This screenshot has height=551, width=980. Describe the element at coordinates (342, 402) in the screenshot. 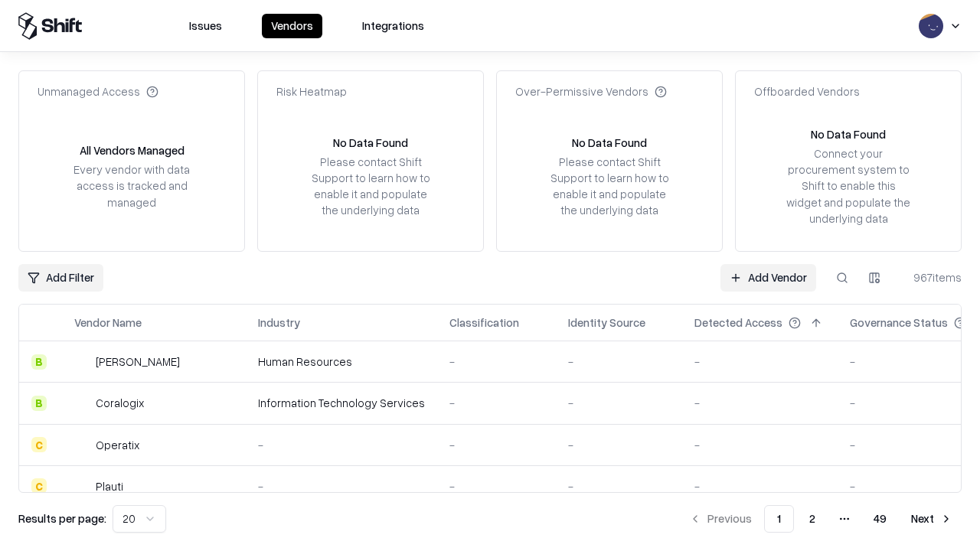

I see `div: Information Technology Services` at that location.